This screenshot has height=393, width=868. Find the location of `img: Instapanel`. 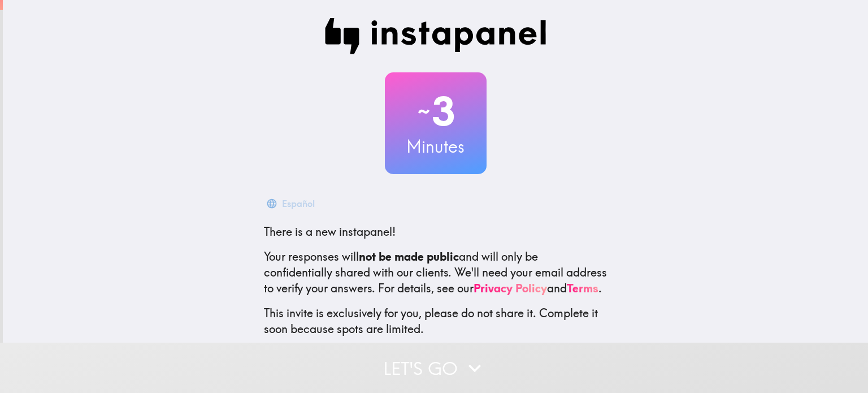

img: Instapanel is located at coordinates (436, 36).